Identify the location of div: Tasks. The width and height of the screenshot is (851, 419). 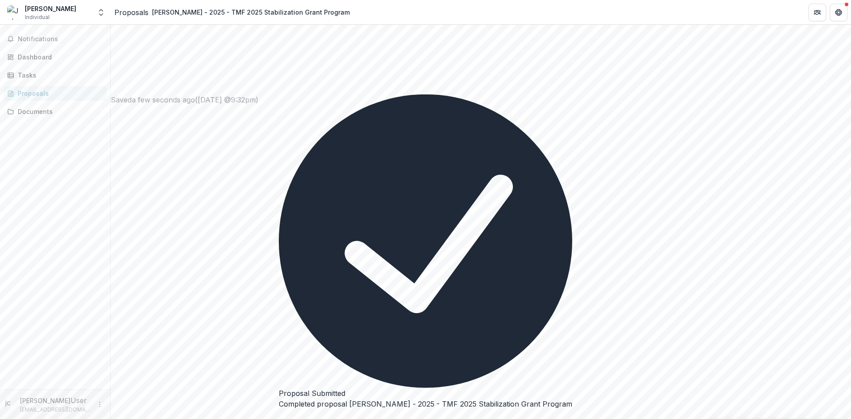
(58, 75).